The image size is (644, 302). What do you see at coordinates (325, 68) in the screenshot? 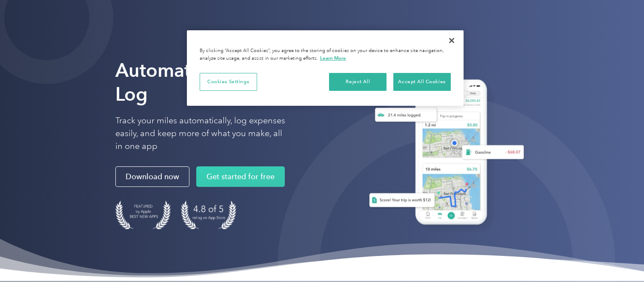
I see `div: Cookie banner` at bounding box center [325, 68].